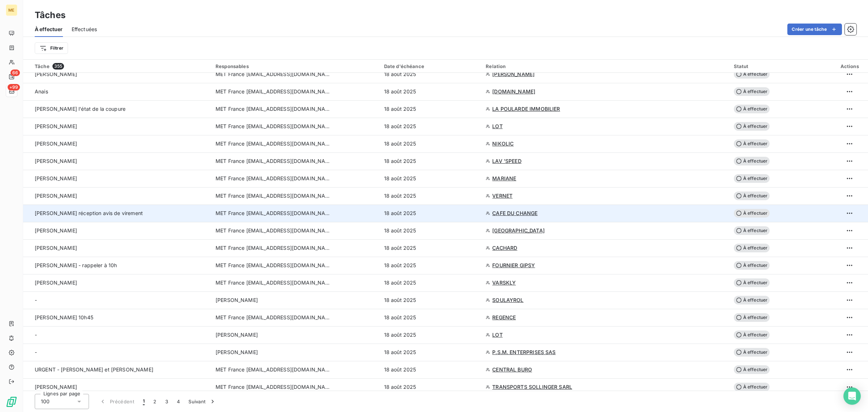 Image resolution: width=868 pixels, height=412 pixels. I want to click on span: 100, so click(45, 401).